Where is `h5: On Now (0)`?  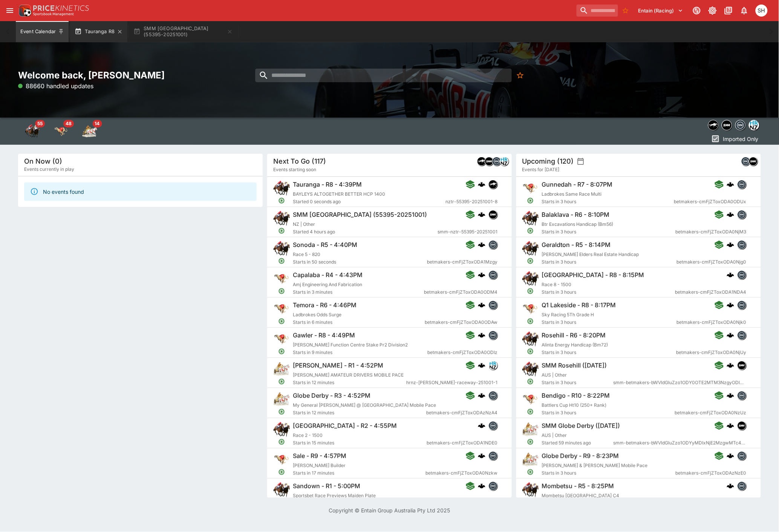
h5: On Now (0) is located at coordinates (43, 160).